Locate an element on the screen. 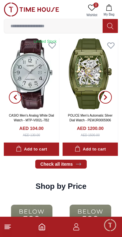 The width and height of the screenshot is (122, 237). div: Chat Widget is located at coordinates (110, 226).